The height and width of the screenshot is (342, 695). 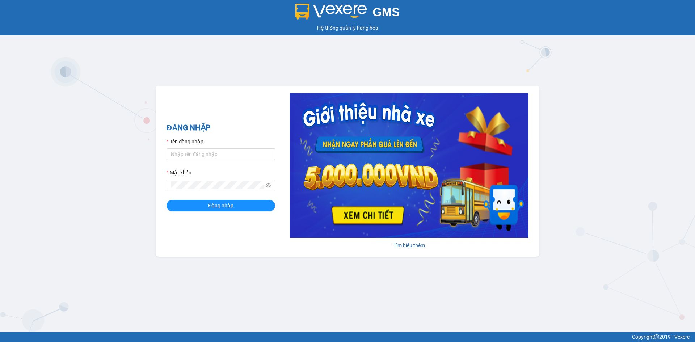 I want to click on a: GMS, so click(x=348, y=14).